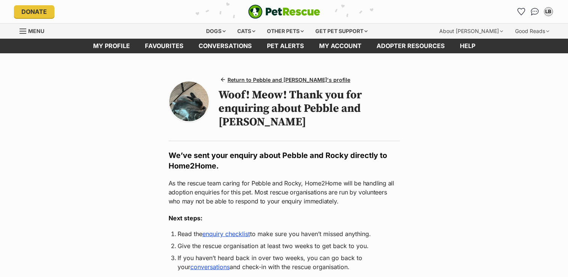 This screenshot has height=277, width=568. What do you see at coordinates (468, 46) in the screenshot?
I see `a: Help` at bounding box center [468, 46].